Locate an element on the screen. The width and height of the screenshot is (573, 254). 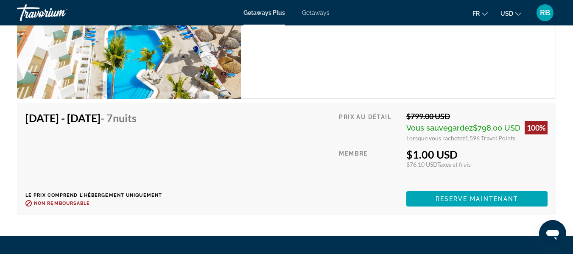
div: $1.00 USD is located at coordinates (477, 154).